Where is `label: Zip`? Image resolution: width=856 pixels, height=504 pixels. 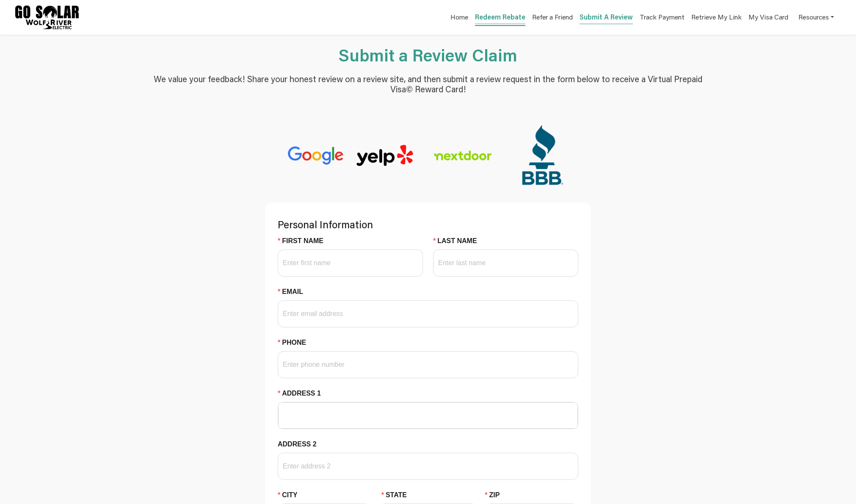 label: Zip is located at coordinates (496, 495).